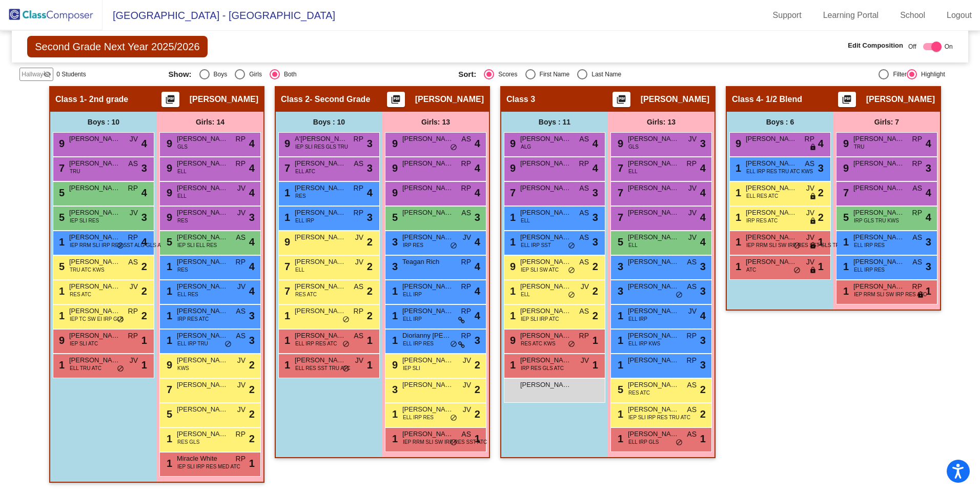 The image size is (980, 493). Describe the element at coordinates (288, 75) in the screenshot. I see `div: Both` at that location.